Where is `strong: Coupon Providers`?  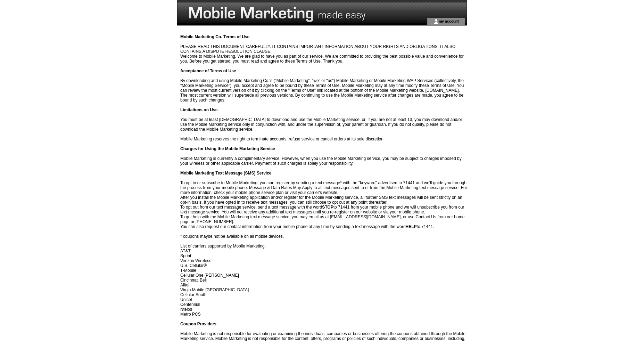
strong: Coupon Providers is located at coordinates (198, 324).